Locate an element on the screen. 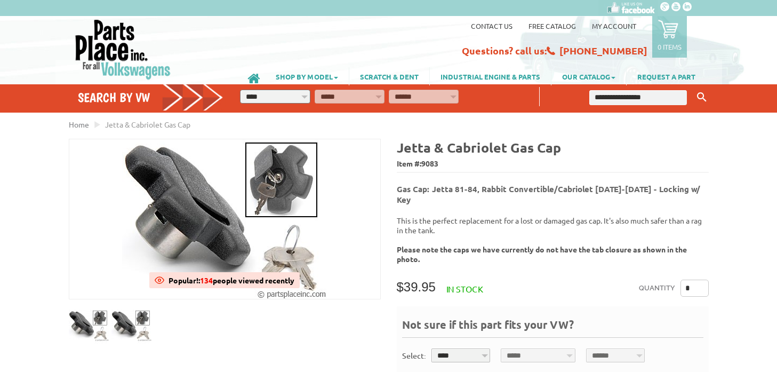 Image resolution: width=777 pixels, height=372 pixels. p: 0 items is located at coordinates (670, 46).